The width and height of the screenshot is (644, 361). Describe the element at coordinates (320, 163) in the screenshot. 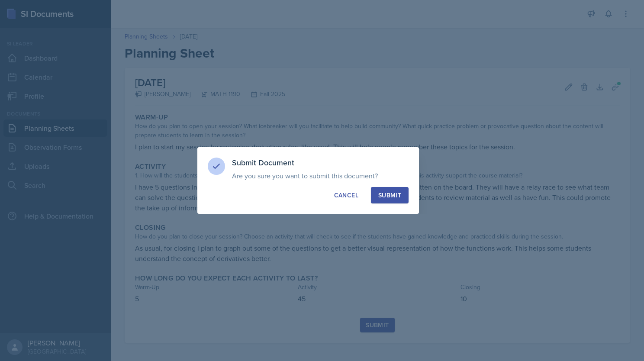

I see `h3: Submit Document` at that location.